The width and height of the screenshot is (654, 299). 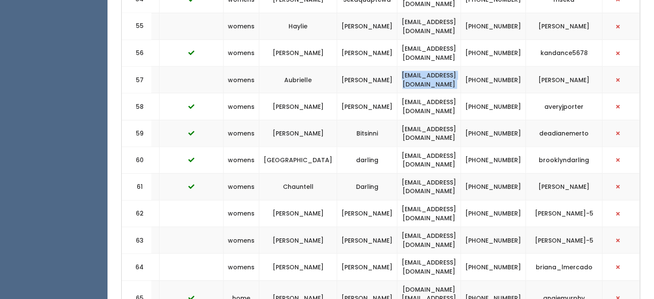 What do you see at coordinates (564, 133) in the screenshot?
I see `td: deadianemerto` at bounding box center [564, 133].